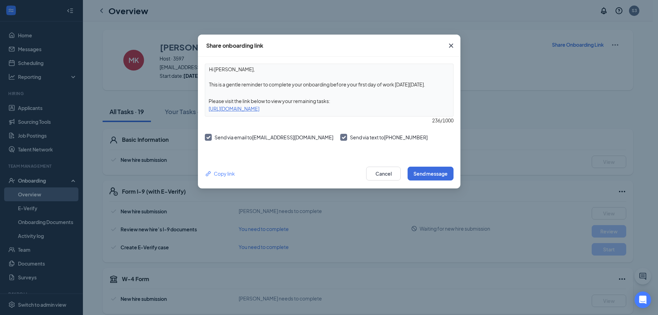 This screenshot has width=658, height=315. I want to click on svg: Link, so click(208, 173).